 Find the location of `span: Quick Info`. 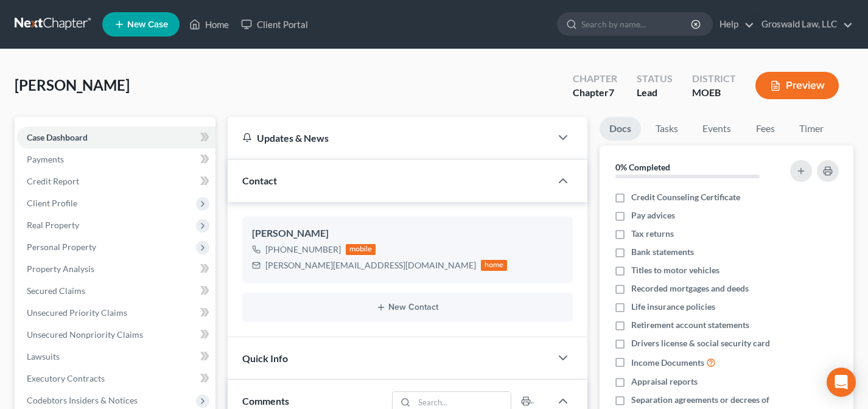

span: Quick Info is located at coordinates (265, 357).